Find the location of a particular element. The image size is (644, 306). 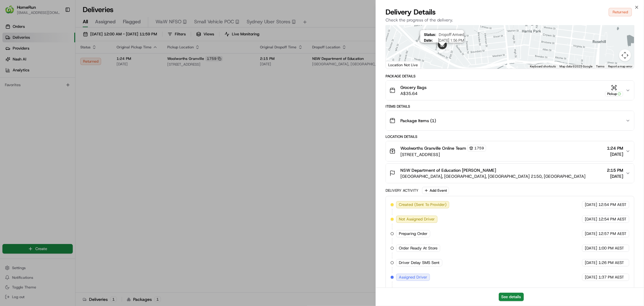

span: 1:37 PM AEST is located at coordinates (611, 277).